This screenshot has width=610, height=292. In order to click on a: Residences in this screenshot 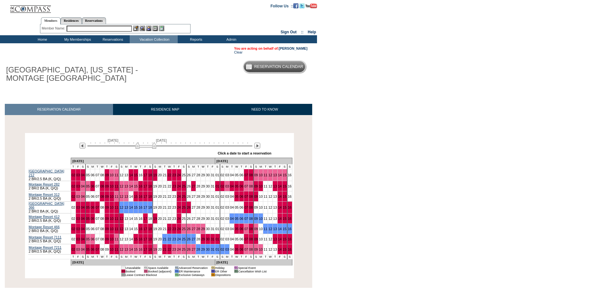, I will do `click(71, 20)`.